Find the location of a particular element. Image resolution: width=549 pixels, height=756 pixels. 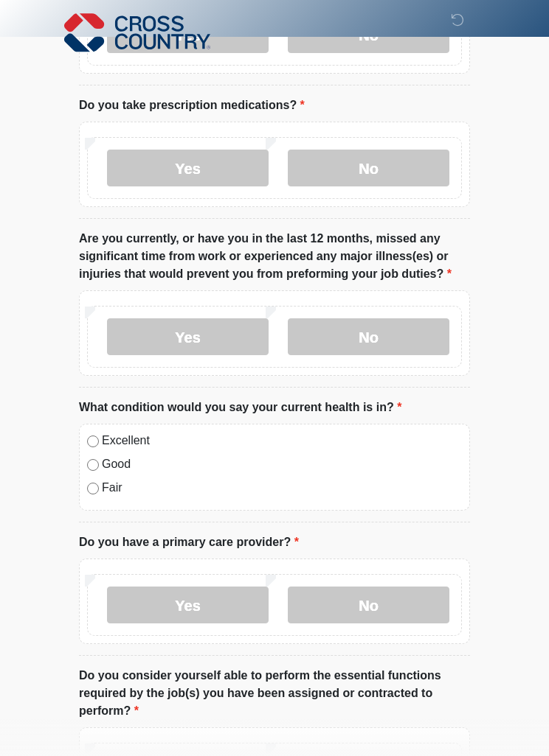

input: Fair is located at coordinates (93, 489).